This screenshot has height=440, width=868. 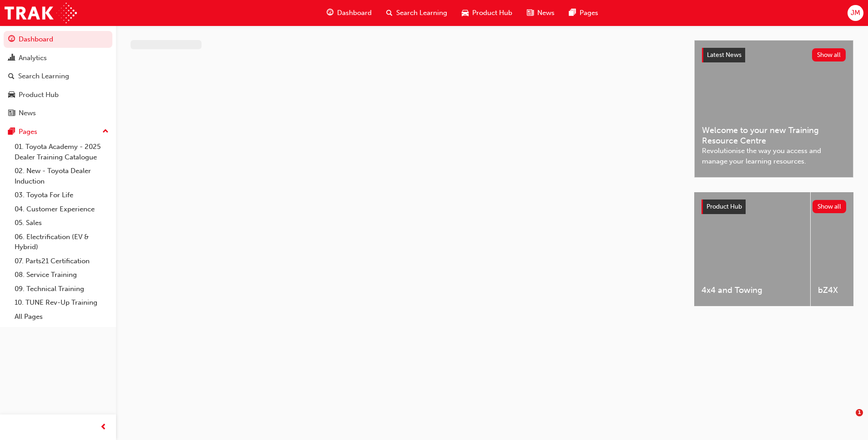 What do you see at coordinates (58, 39) in the screenshot?
I see `a: Dashboard` at bounding box center [58, 39].